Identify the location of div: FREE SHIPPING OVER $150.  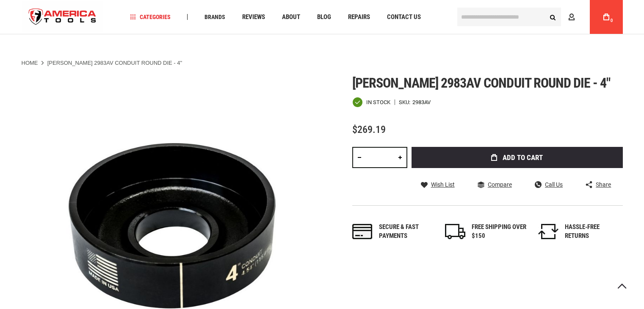
(499, 231).